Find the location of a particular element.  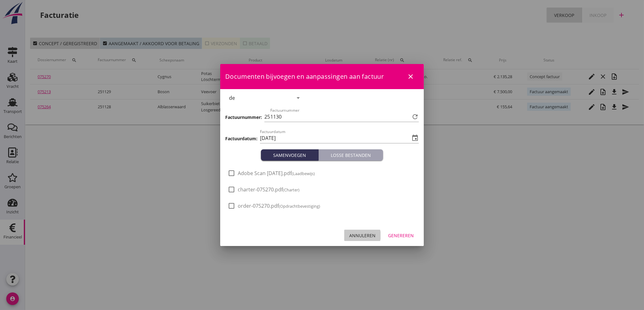

div: Losse bestanden is located at coordinates (351, 155).